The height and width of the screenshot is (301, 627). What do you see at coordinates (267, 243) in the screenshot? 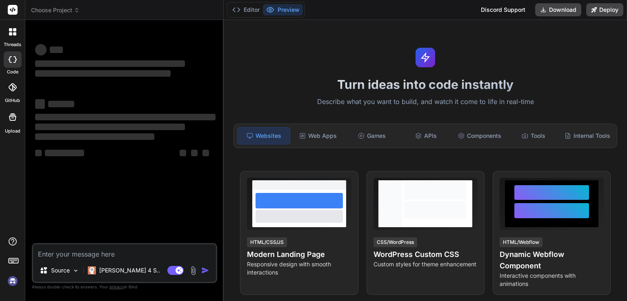
I see `div: HTML/CSS/JS` at bounding box center [267, 243].